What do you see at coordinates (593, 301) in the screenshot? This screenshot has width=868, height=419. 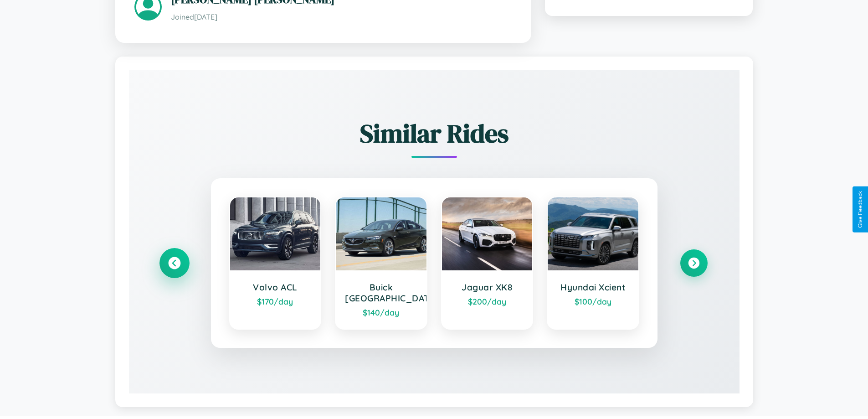 I see `div: $ 100 /day` at bounding box center [593, 301].